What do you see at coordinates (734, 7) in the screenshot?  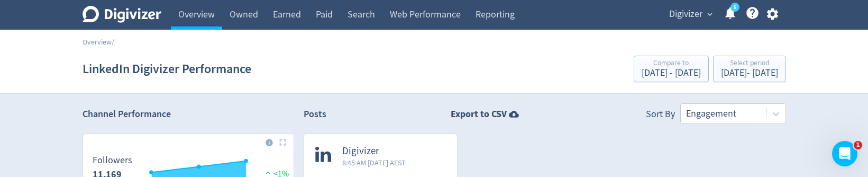 I see `text: 5` at bounding box center [734, 7].